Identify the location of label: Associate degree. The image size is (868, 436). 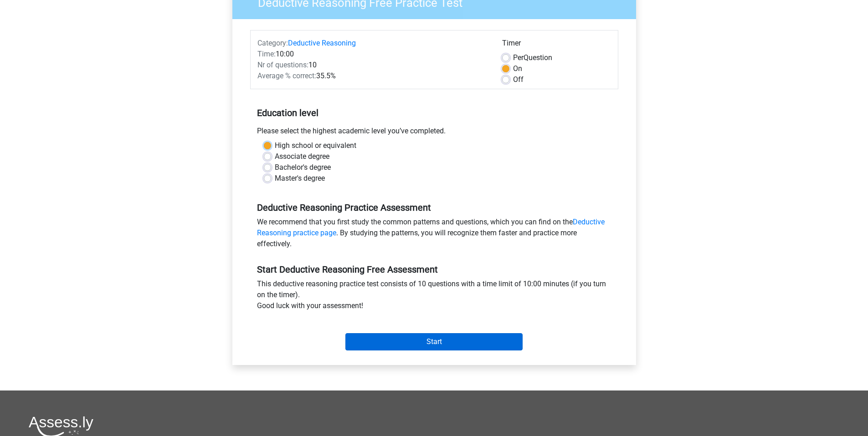
(302, 157).